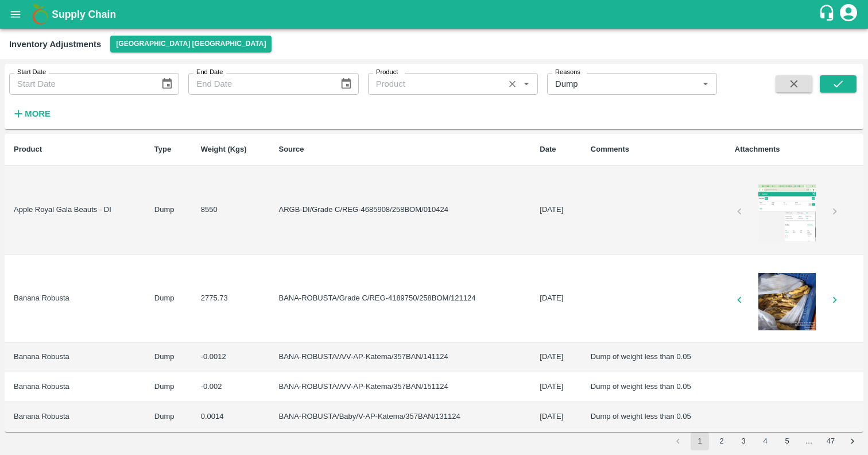  What do you see at coordinates (849, 14) in the screenshot?
I see `div: account of current user` at bounding box center [849, 14].